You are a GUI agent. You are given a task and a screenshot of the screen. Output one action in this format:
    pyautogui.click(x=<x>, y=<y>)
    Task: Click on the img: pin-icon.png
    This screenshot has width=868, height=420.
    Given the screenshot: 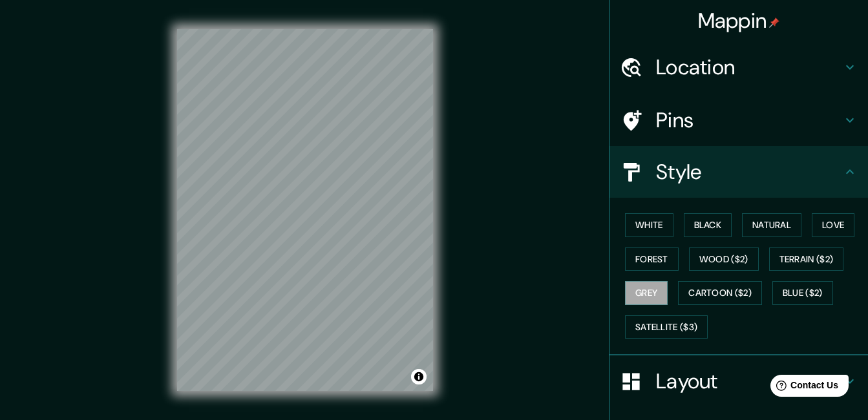 What is the action you would take?
    pyautogui.click(x=775, y=22)
    